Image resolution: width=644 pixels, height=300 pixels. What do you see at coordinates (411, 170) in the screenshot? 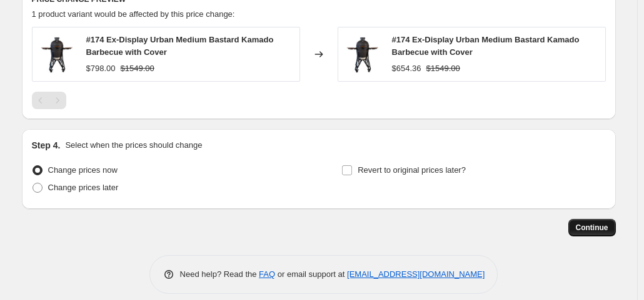
I see `span: Revert to original prices later?` at bounding box center [411, 170].